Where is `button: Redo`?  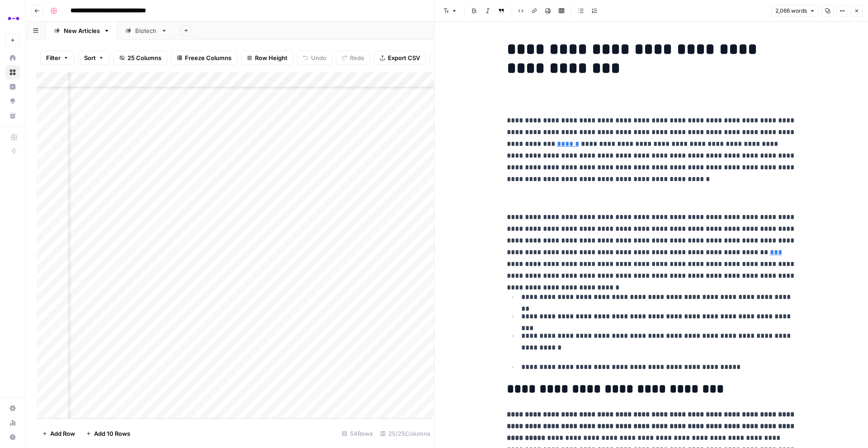
button: Redo is located at coordinates (353, 58).